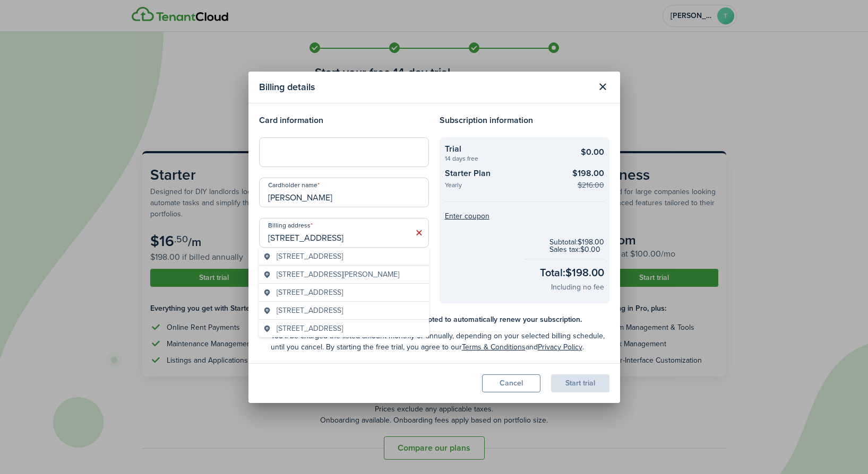 The width and height of the screenshot is (868, 474). What do you see at coordinates (440, 319) in the screenshot?
I see `checkout-terms-main: Your payment info is securely stored and encrypted to automatically renew your subscription.` at bounding box center [440, 319].